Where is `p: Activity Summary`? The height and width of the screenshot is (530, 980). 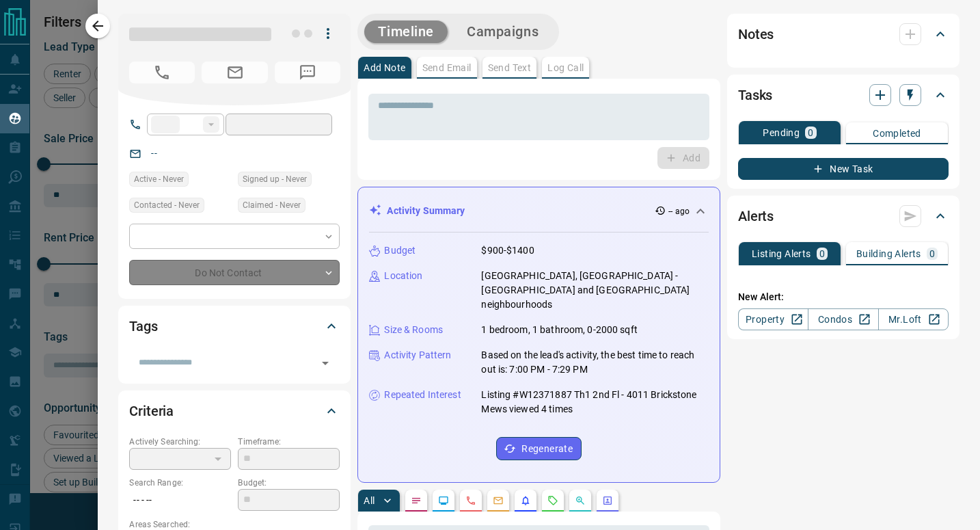
p: Activity Summary is located at coordinates (426, 210).